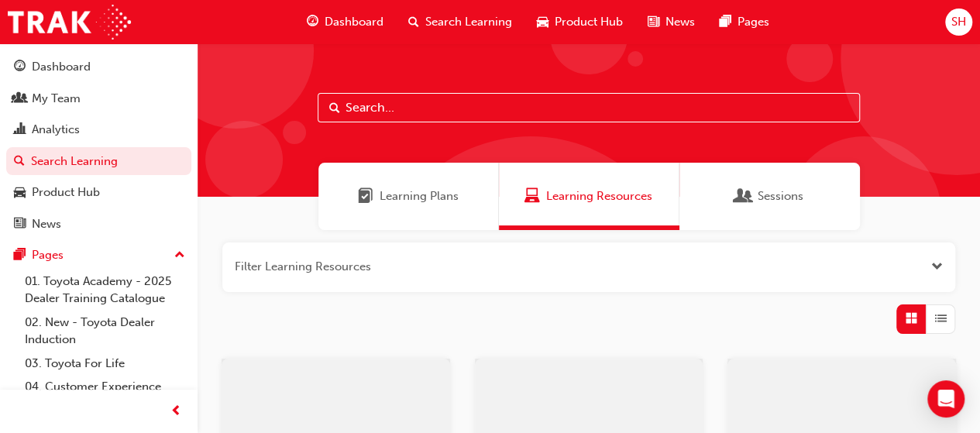 The image size is (980, 433). What do you see at coordinates (19, 130) in the screenshot?
I see `span: chart-icon` at bounding box center [19, 130].